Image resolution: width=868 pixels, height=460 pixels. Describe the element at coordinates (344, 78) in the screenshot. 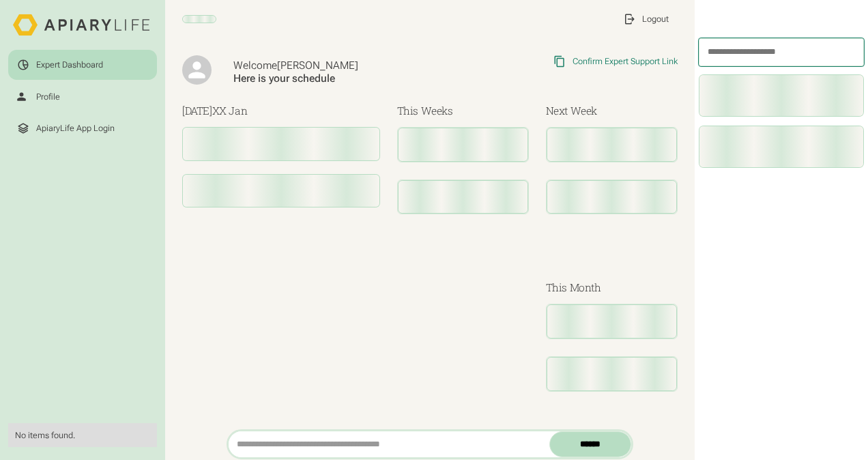

I see `div: Here is your schedule` at that location.